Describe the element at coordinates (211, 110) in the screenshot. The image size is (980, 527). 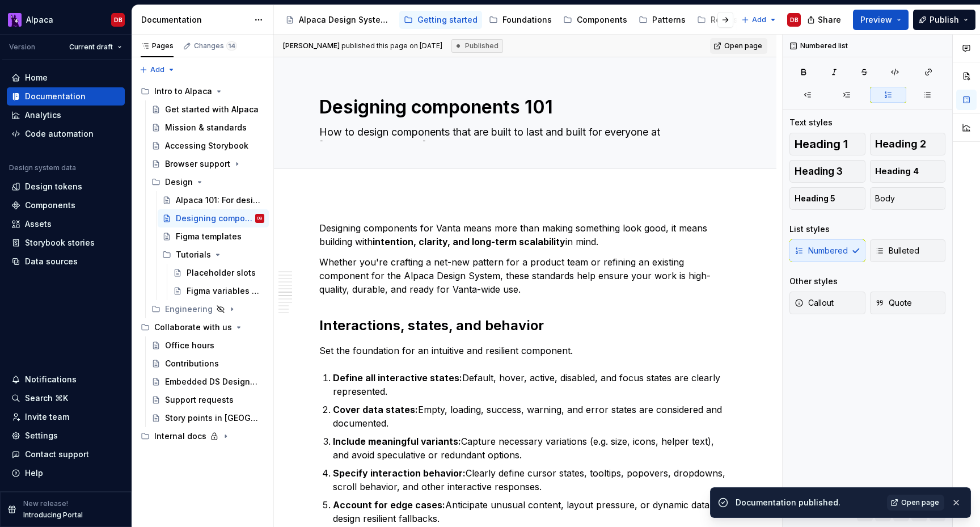
I see `div: Get started with Alpaca` at that location.